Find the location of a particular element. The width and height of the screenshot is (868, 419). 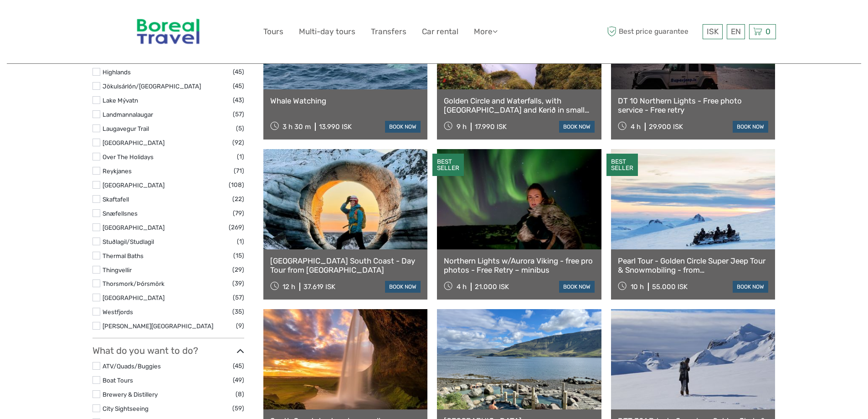

a: Transfers is located at coordinates (389, 31).